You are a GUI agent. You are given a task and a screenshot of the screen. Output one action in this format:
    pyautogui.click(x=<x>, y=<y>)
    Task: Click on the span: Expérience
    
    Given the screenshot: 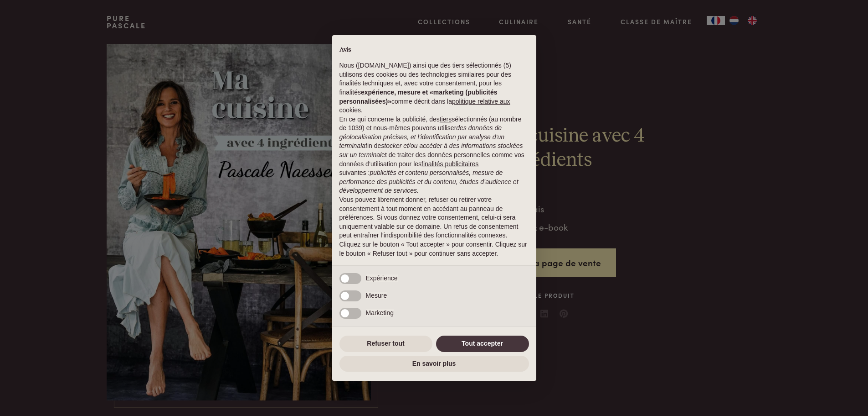 What is the action you would take?
    pyautogui.click(x=382, y=278)
    